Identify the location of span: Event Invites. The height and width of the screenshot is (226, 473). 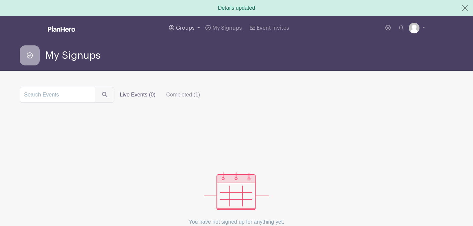
(272, 28).